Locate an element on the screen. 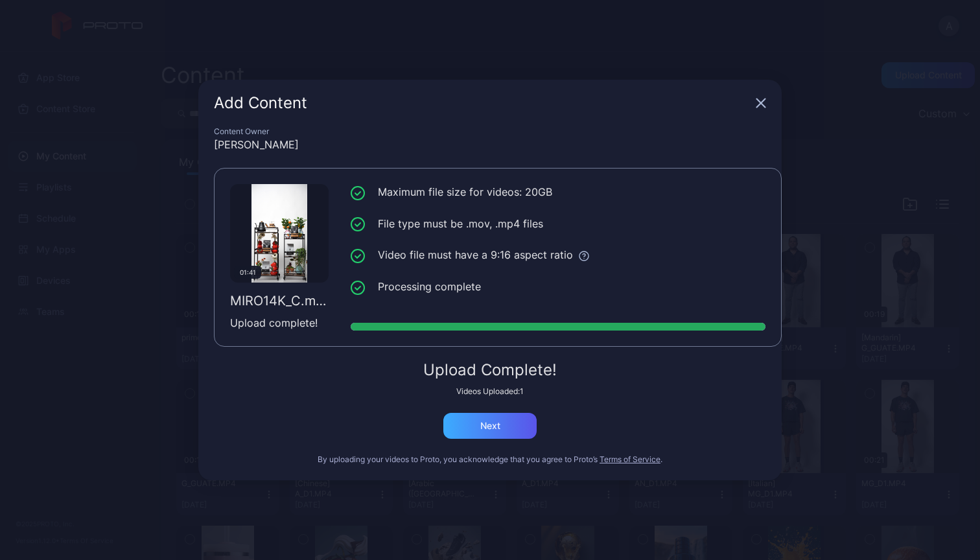 This screenshot has height=560, width=980. li: Processing complete is located at coordinates (558, 287).